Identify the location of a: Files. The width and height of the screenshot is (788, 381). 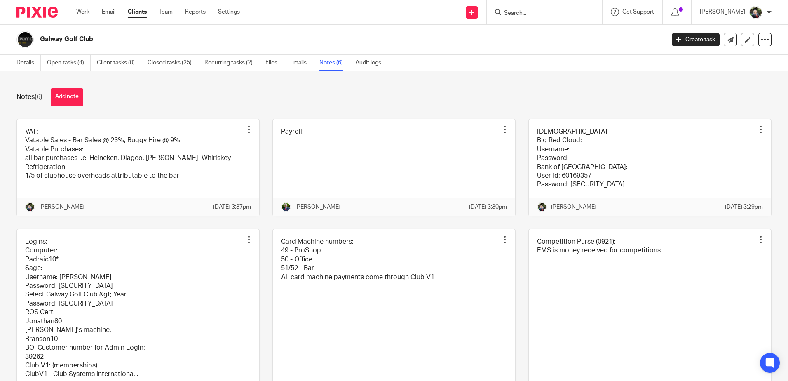
(275, 63).